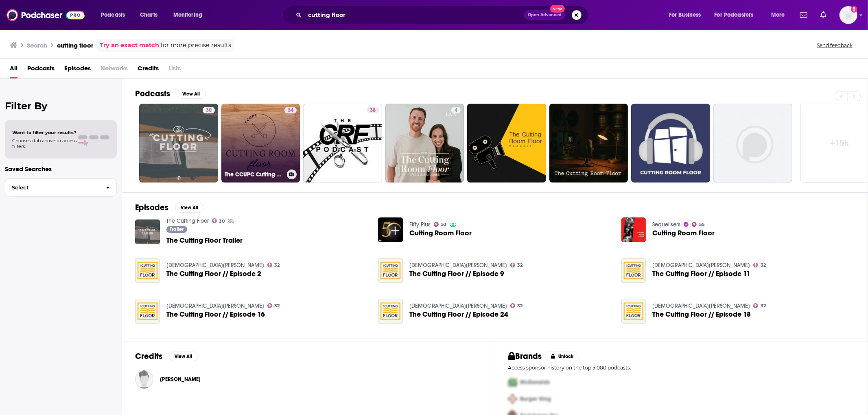 Image resolution: width=868 pixels, height=415 pixels. What do you see at coordinates (170, 93) in the screenshot?
I see `a: PodcastsView All` at bounding box center [170, 93].